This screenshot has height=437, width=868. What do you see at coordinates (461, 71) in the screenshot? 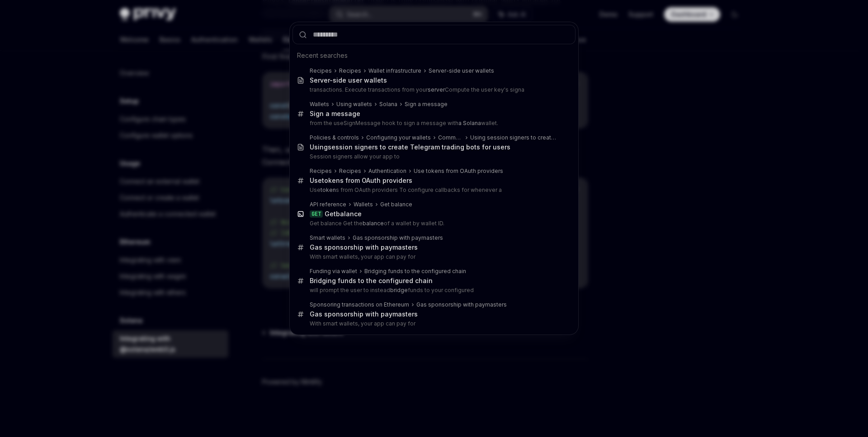
I see `div: Server-side user wallets` at bounding box center [461, 71].